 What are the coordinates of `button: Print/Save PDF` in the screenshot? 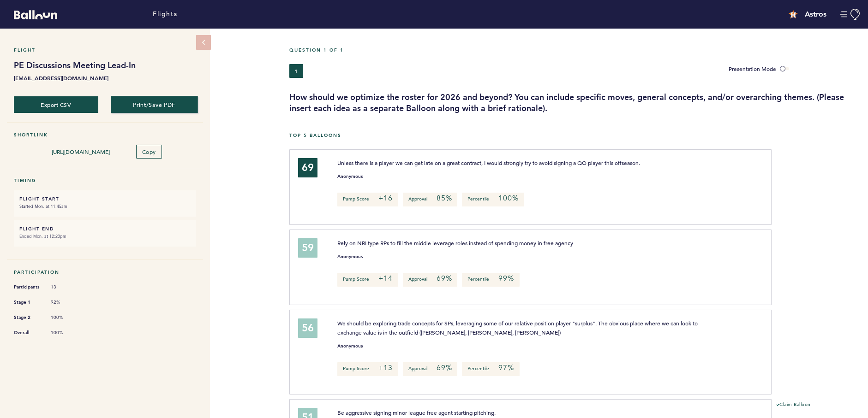 It's located at (154, 104).